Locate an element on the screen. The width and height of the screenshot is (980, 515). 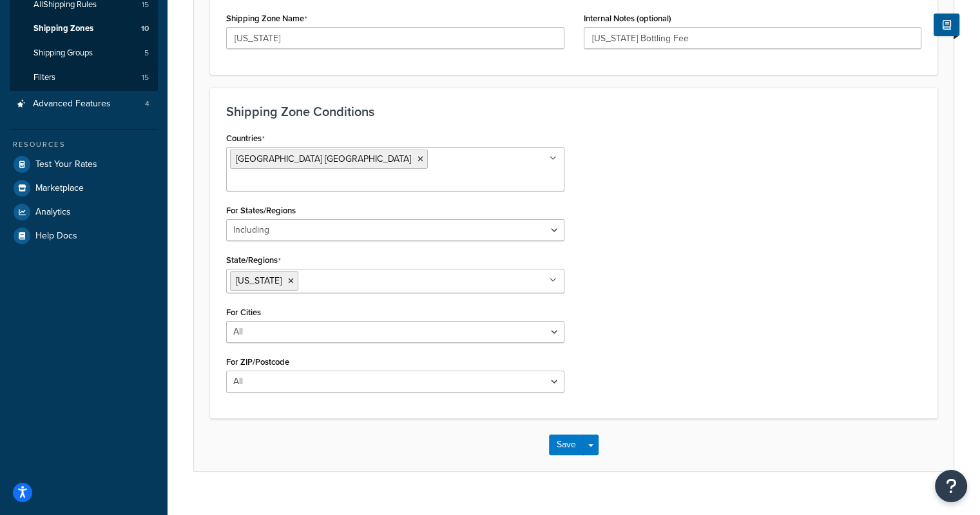
span: 5 is located at coordinates (146, 53).